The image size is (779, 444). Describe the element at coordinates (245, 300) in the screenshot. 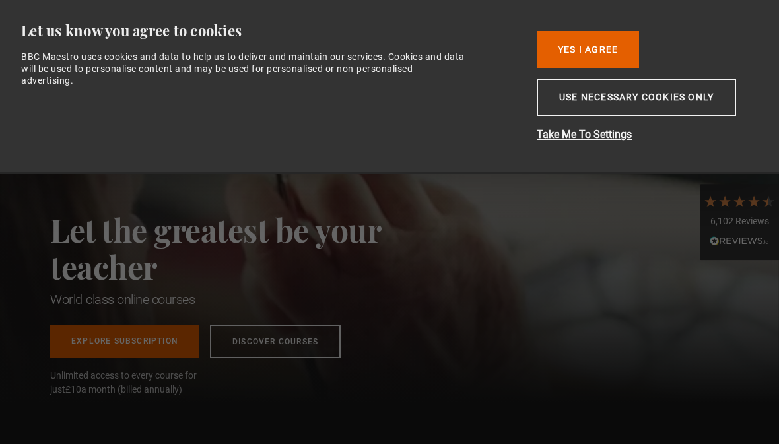

I see `h1: World-class online courses` at that location.